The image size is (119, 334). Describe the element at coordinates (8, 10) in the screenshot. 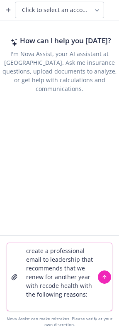

I see `button: Create a new chat` at that location.